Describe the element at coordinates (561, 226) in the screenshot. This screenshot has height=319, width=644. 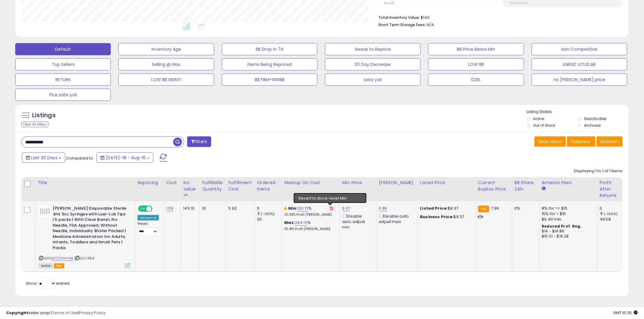
I see `b: Reduced Prof. Rng.` at that location.